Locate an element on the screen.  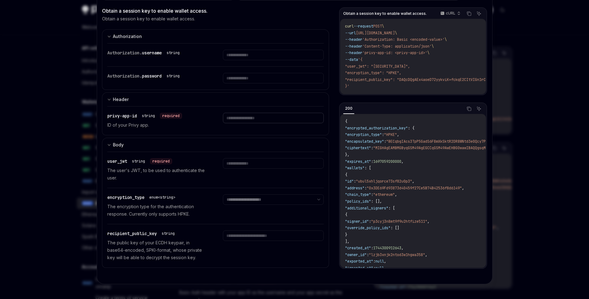
span: user_jwt is located at coordinates (117, 161).